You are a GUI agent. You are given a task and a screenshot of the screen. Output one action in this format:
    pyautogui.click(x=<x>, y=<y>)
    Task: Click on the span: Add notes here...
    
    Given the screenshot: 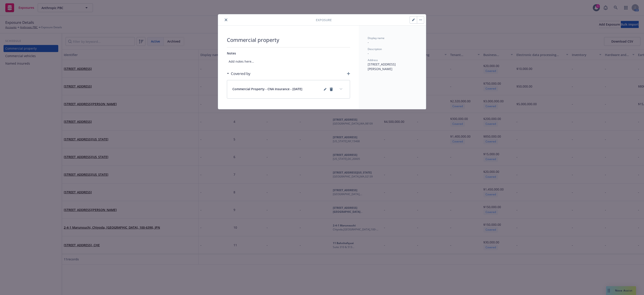 What is the action you would take?
    pyautogui.click(x=288, y=61)
    